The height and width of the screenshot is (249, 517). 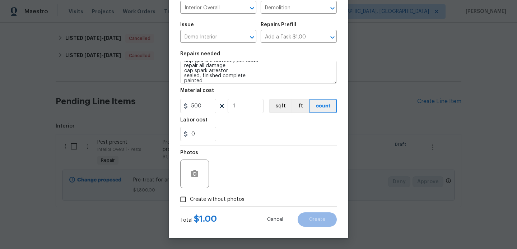 I want to click on h5: Material cost, so click(x=197, y=90).